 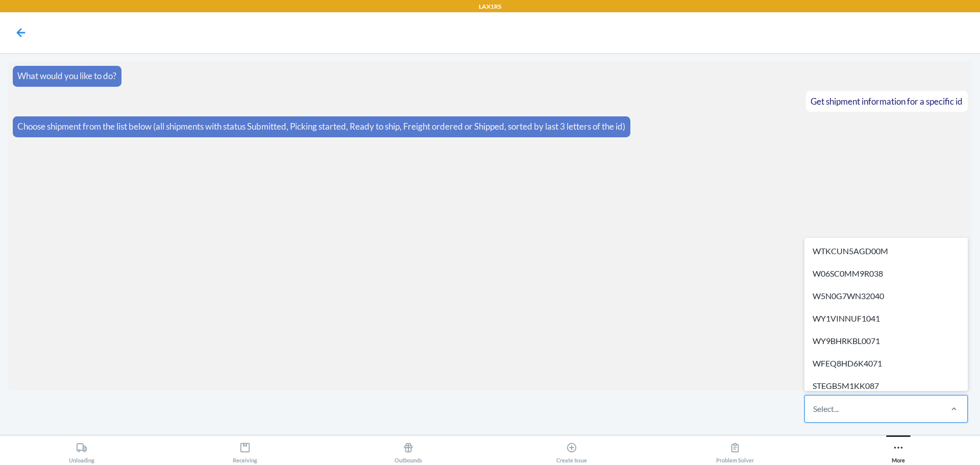 What do you see at coordinates (245, 449) in the screenshot?
I see `button: Receiving` at bounding box center [245, 449].